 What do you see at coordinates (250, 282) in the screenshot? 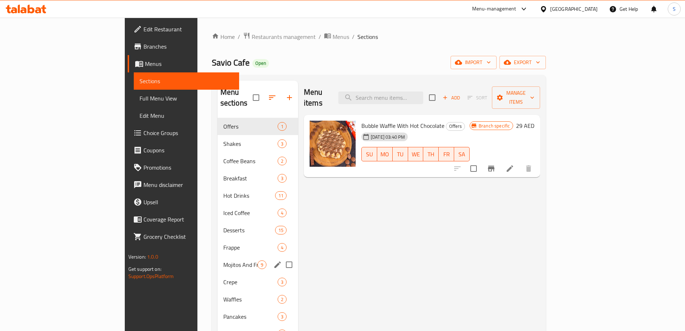
I see `div: Crepe` at bounding box center [250, 282].